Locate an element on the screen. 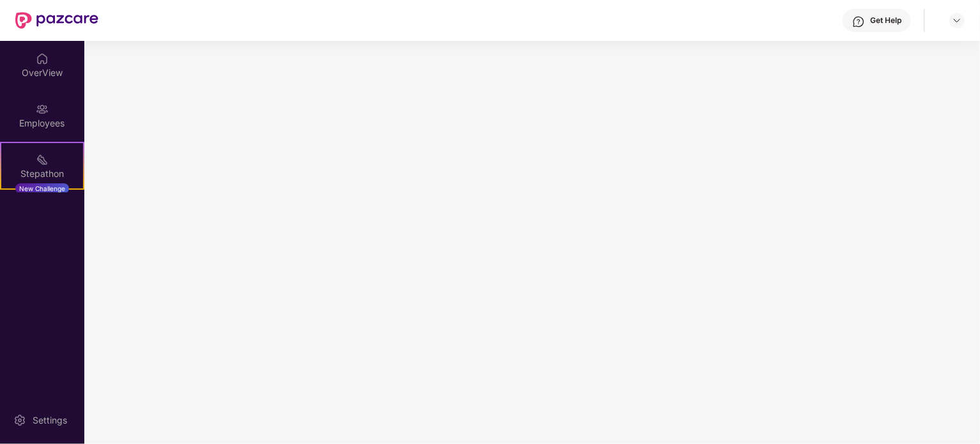 The image size is (980, 444). img: svg+xml;base64,PHN2ZyBpZD0iRW1wbG95ZWVzIiB4bWxucz0iaHR0cDovL3d3dy53My5vcmcvMjAwMC9zdmciIHdpZHRoPS... is located at coordinates (42, 109).